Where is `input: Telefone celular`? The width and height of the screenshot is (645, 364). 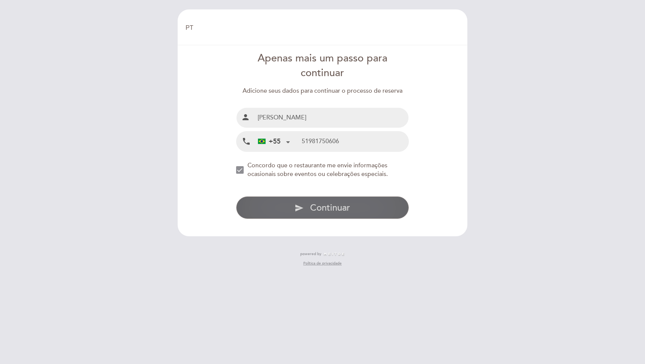
input: Telefone celular is located at coordinates (355, 141).